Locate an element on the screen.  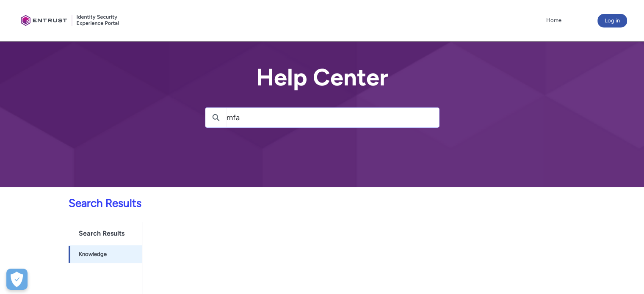
a: Knowledge is located at coordinates (105, 254).